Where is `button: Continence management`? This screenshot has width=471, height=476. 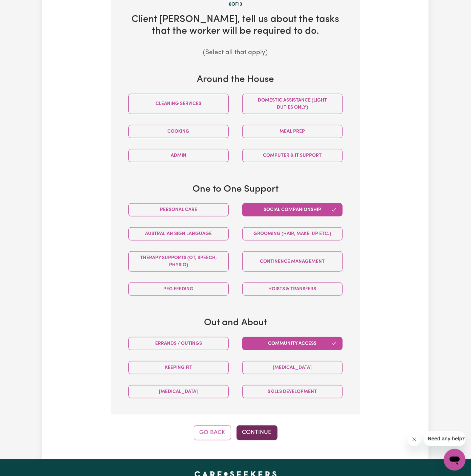 button: Continence management is located at coordinates (292, 262).